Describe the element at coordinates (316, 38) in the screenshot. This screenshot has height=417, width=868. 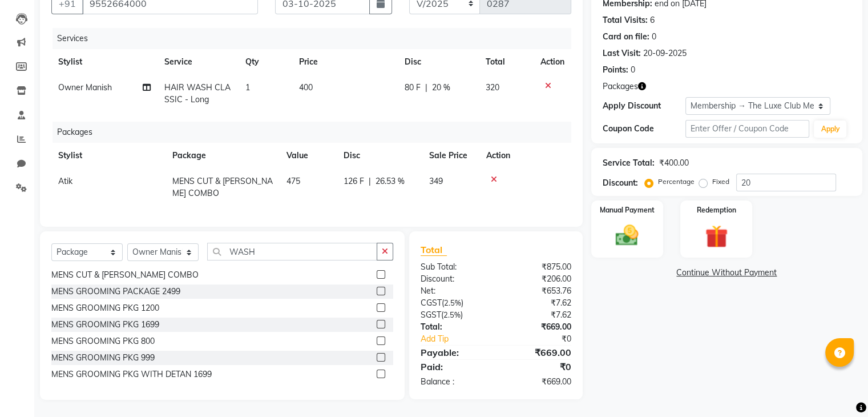
I see `div: Services` at that location.